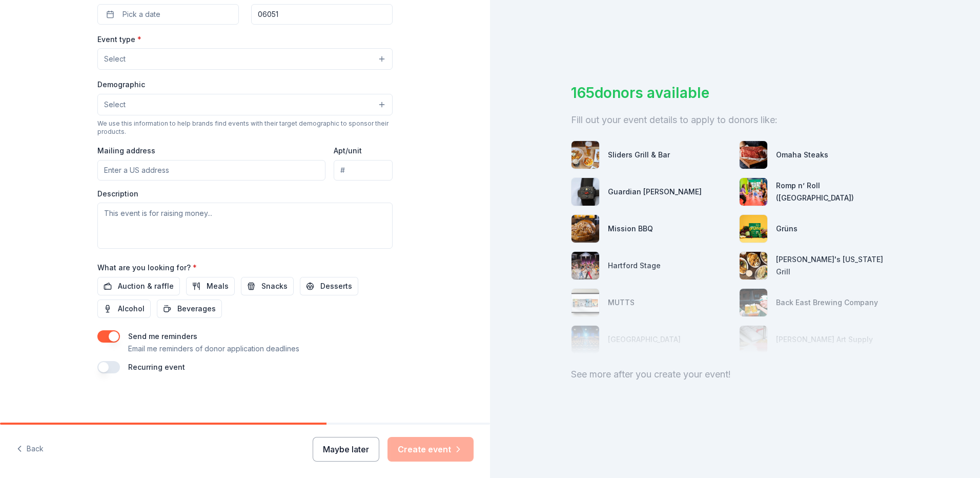 The height and width of the screenshot is (478, 980). What do you see at coordinates (146, 286) in the screenshot?
I see `span: Auction & raffle` at bounding box center [146, 286].